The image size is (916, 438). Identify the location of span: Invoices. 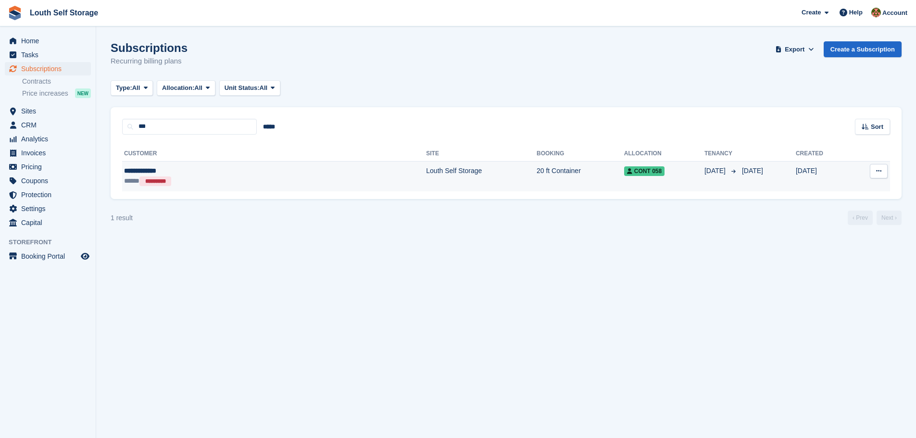
(50, 153).